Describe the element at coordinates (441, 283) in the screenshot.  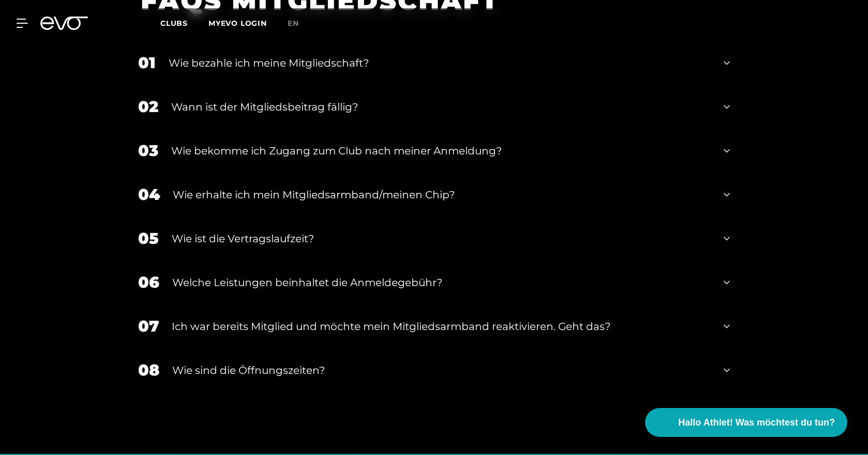
I see `div: Welche Leistungen beinhaltet die Anmeldegebühr?` at that location.